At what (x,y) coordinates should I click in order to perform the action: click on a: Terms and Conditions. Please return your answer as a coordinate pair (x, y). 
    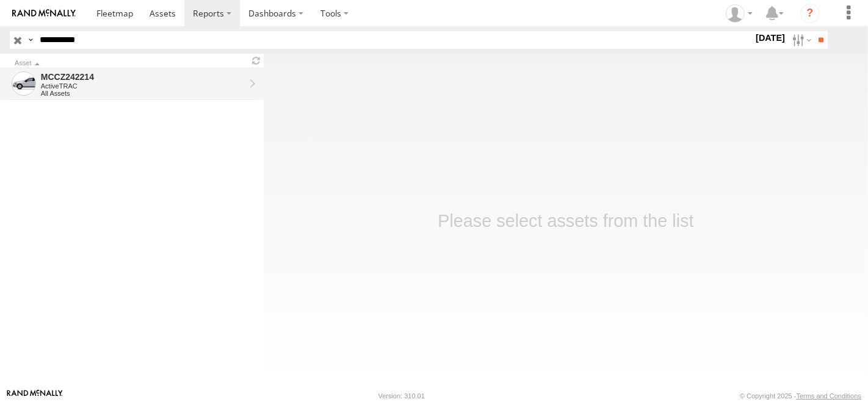
    Looking at the image, I should click on (829, 396).